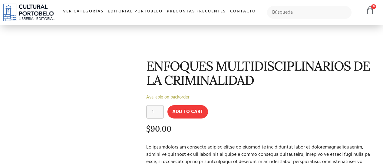 Image resolution: width=383 pixels, height=167 pixels. I want to click on input: Product quantity, so click(155, 112).